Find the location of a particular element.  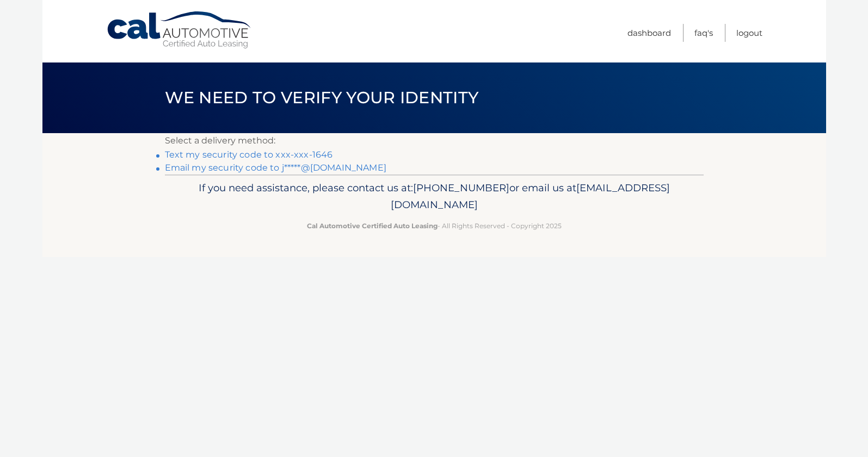

a: Dashboard is located at coordinates (649, 33).